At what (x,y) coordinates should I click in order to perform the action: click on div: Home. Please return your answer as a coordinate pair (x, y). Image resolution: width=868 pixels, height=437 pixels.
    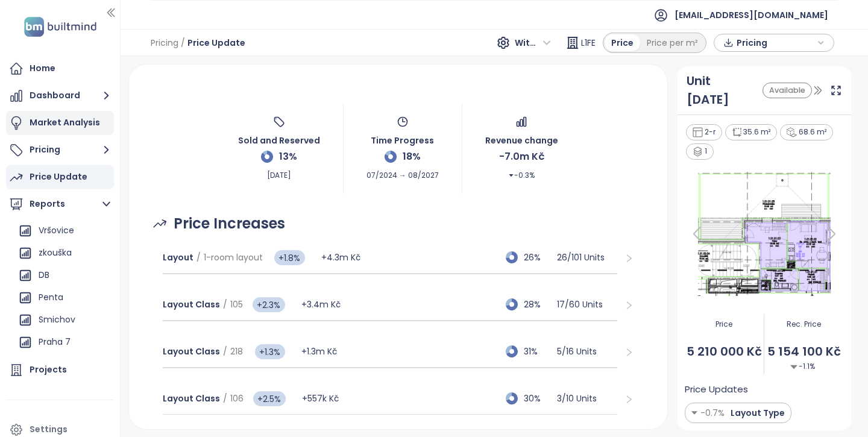
    Looking at the image, I should click on (43, 68).